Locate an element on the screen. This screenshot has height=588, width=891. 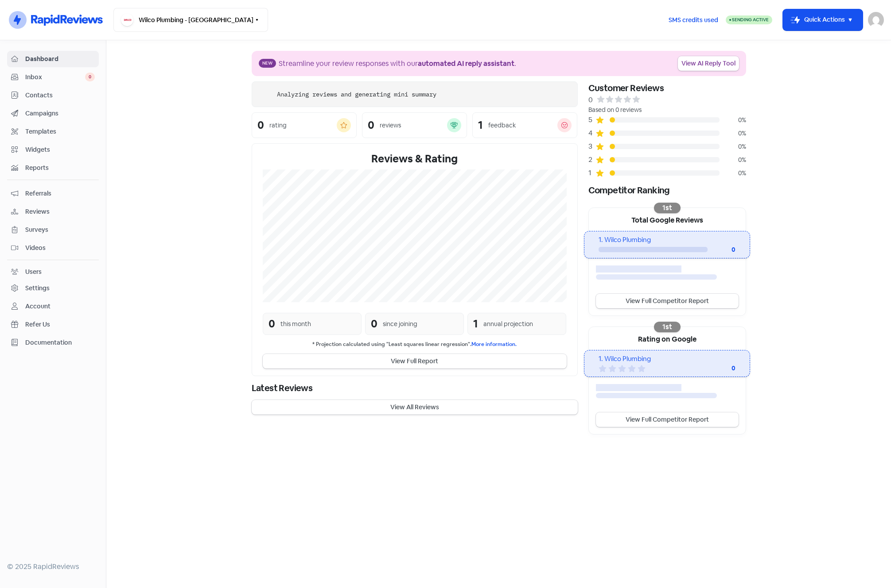
button: Quick Actions is located at coordinates (823, 20).